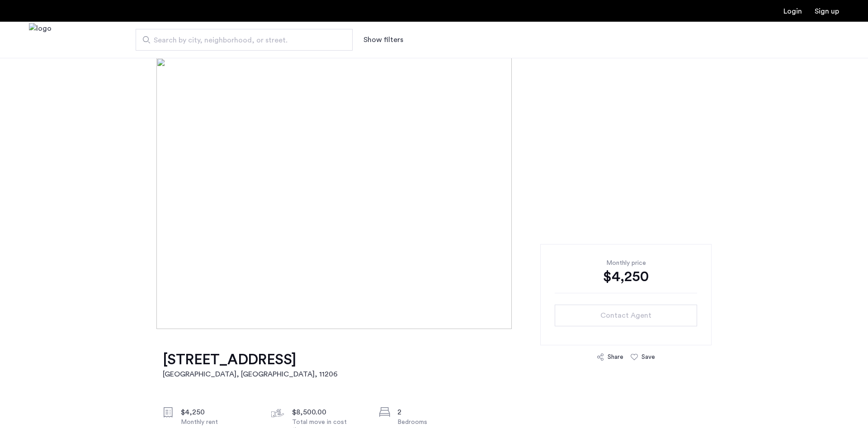 The width and height of the screenshot is (868, 428). Describe the element at coordinates (626, 263) in the screenshot. I see `div: Monthly price` at that location.